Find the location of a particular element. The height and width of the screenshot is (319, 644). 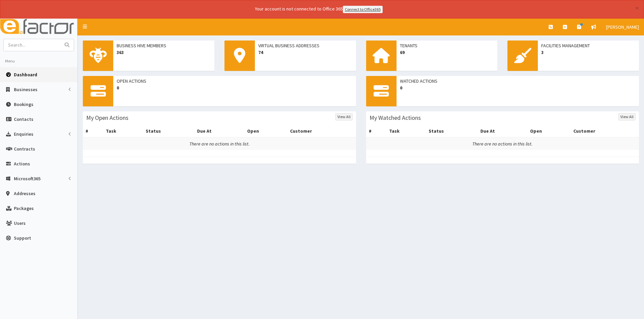

span: 69 is located at coordinates (447, 52).